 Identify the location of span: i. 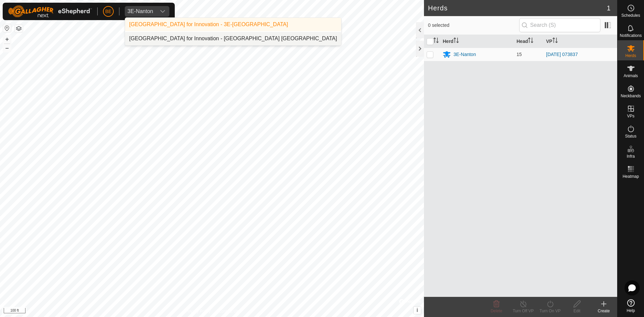
(417, 310).